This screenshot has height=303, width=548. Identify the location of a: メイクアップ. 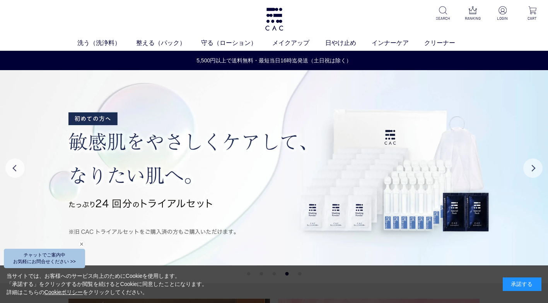
(299, 43).